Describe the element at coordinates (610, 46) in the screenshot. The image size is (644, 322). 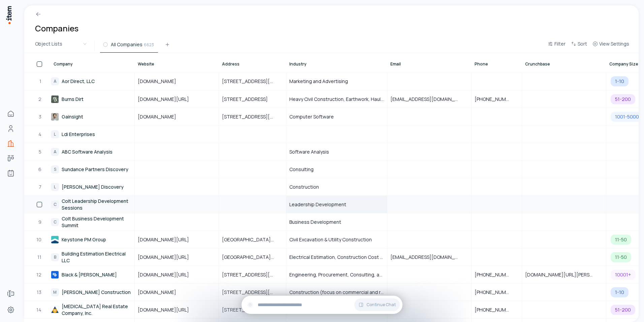
I see `button: View Settings` at that location.